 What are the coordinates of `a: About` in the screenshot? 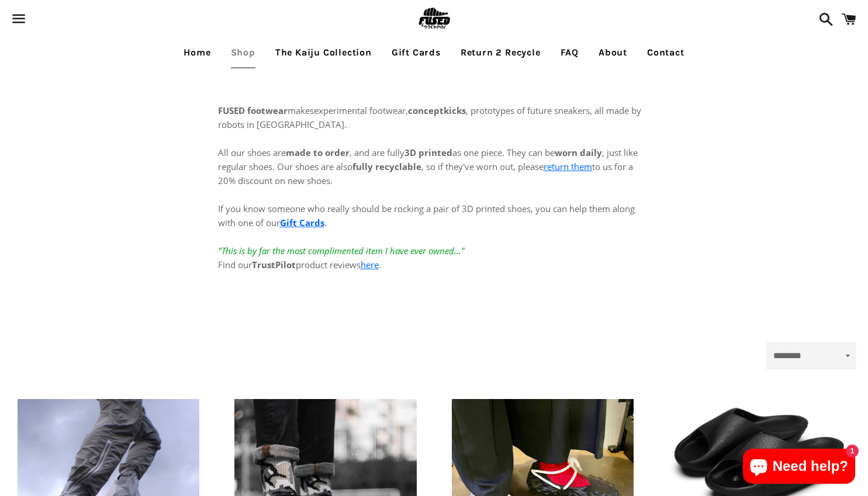 It's located at (613, 53).